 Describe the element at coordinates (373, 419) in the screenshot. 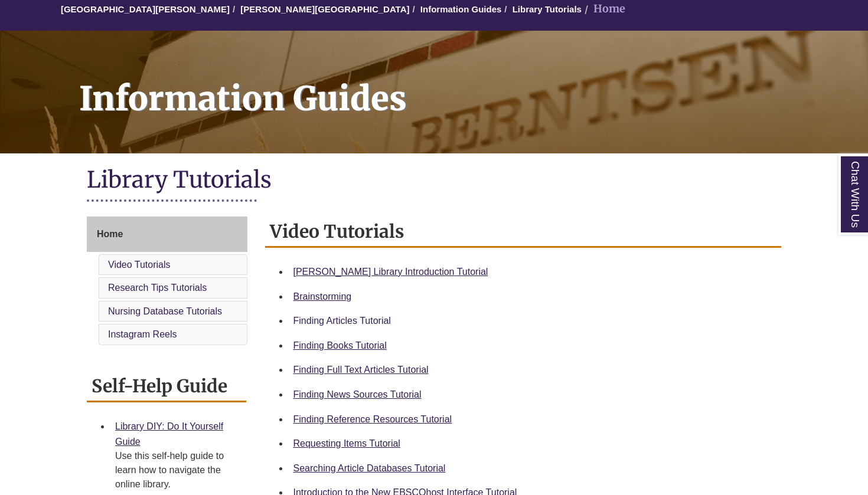

I see `a: Finding Reference Resources Tutorial` at that location.